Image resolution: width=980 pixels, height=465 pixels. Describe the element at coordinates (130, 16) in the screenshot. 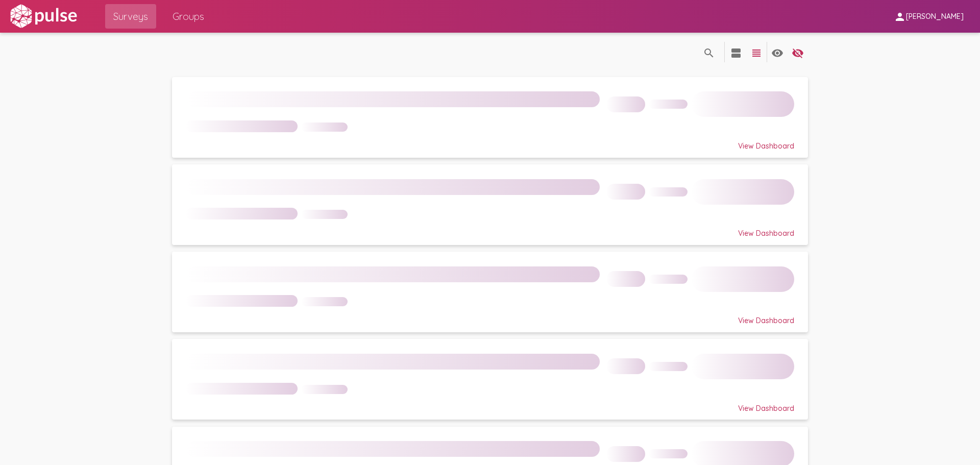

I see `span: Surveys` at that location.